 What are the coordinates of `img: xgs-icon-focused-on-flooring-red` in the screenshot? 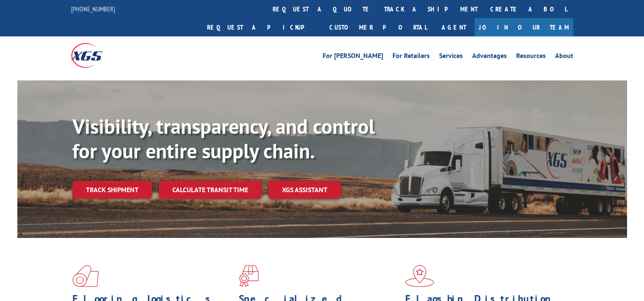 It's located at (248, 276).